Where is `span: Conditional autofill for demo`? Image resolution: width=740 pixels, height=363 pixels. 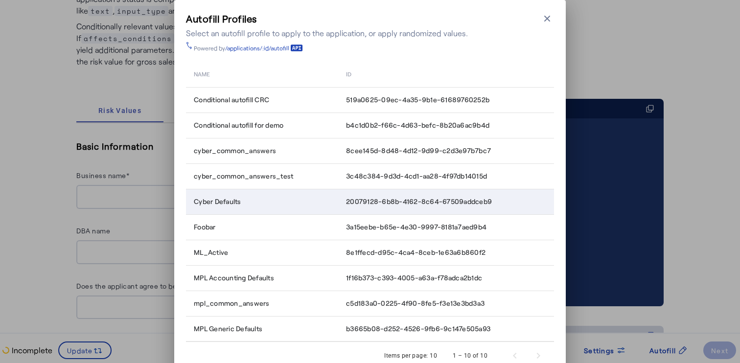 span: Conditional autofill for demo is located at coordinates (238, 125).